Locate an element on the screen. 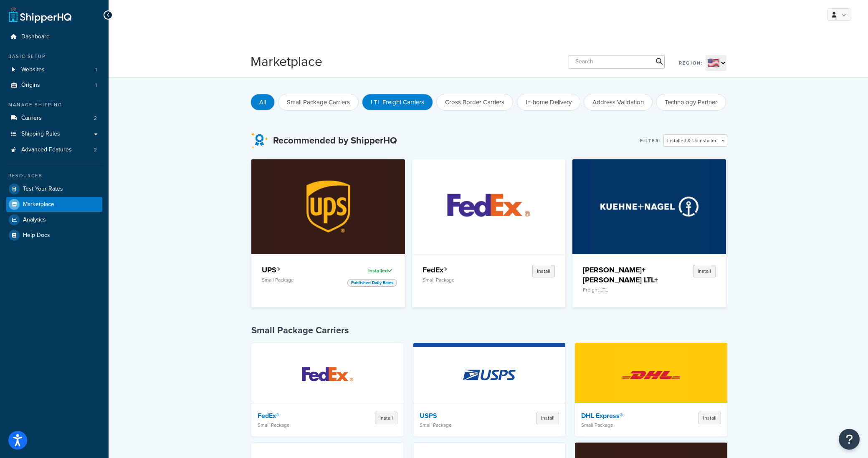  div: Resources is located at coordinates (54, 176).